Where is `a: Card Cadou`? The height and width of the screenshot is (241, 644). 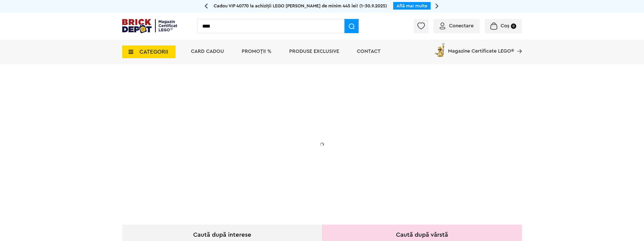
a: Card Cadou is located at coordinates (207, 51).